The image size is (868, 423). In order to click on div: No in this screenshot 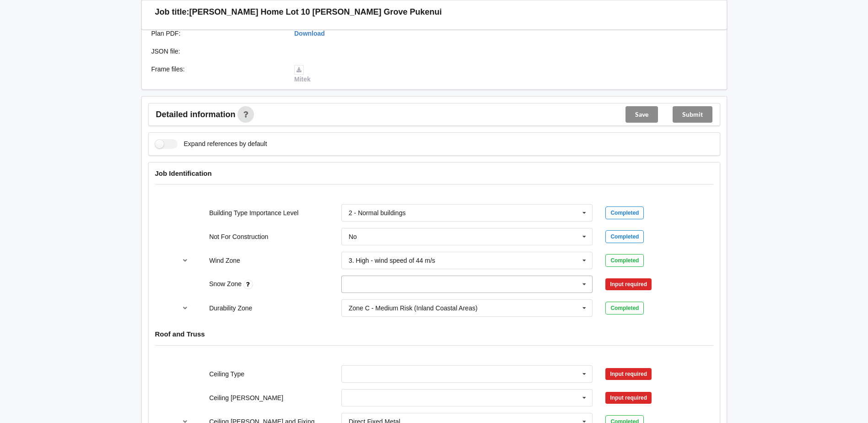, I will do `click(353, 237)`.